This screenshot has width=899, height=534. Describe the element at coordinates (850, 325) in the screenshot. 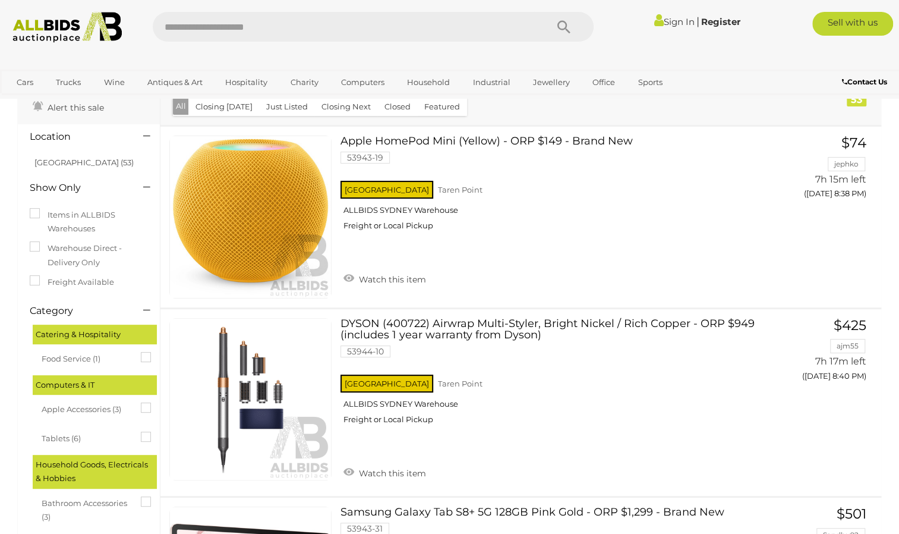

I see `span: $425` at that location.